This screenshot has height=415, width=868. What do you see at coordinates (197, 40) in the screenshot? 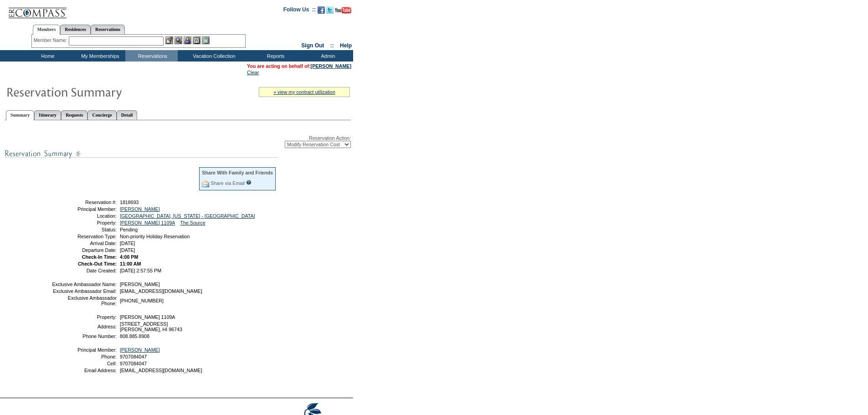
I see `img: Reservations` at bounding box center [197, 40].